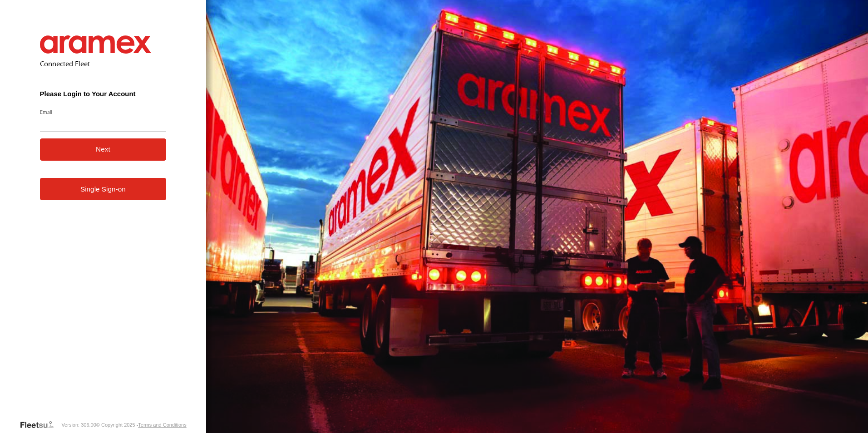 The width and height of the screenshot is (868, 433). I want to click on img: Aramex, so click(96, 45).